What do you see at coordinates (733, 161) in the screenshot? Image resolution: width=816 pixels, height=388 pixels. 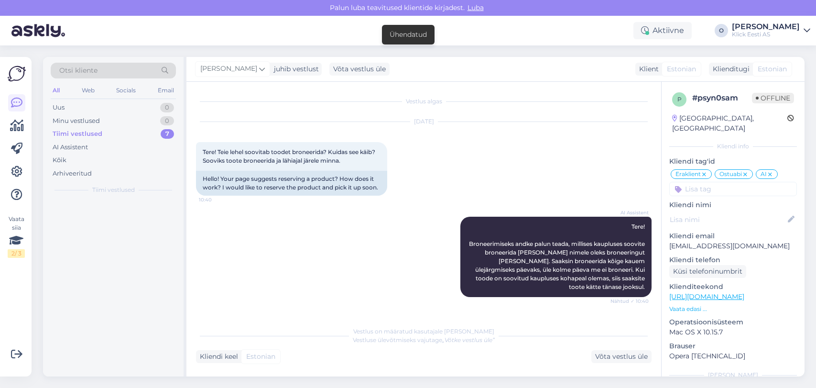 I see `p: Kliendi tag'id` at bounding box center [733, 161].